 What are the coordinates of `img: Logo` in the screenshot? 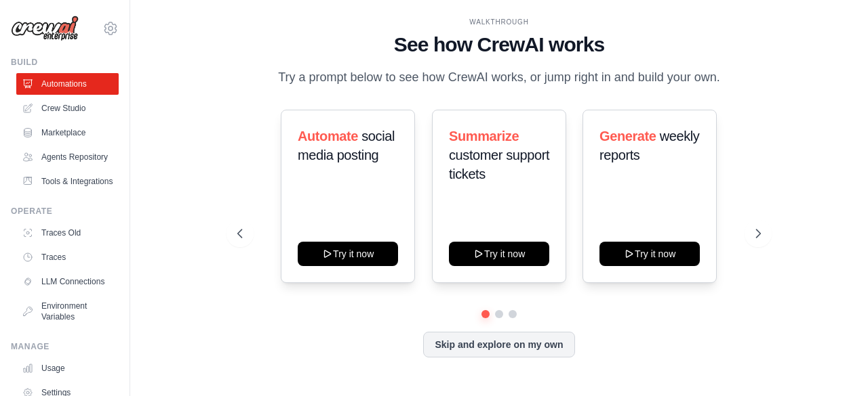 It's located at (44, 29).